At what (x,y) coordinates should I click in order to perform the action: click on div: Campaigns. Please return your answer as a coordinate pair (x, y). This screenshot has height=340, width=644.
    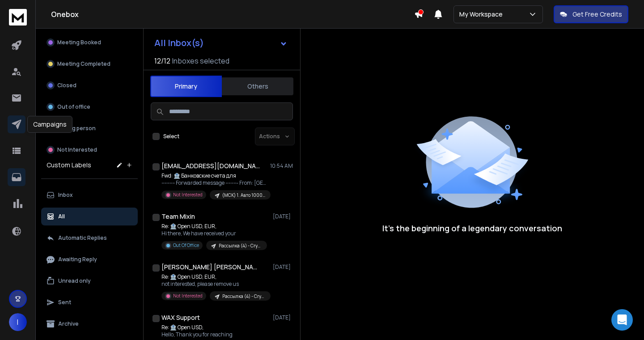
    Looking at the image, I should click on (50, 124).